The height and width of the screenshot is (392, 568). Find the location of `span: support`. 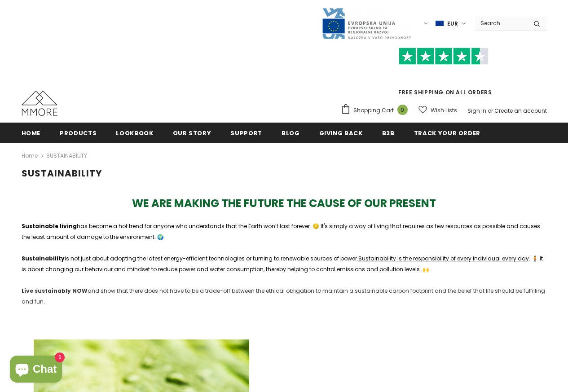

span: support is located at coordinates (246, 133).